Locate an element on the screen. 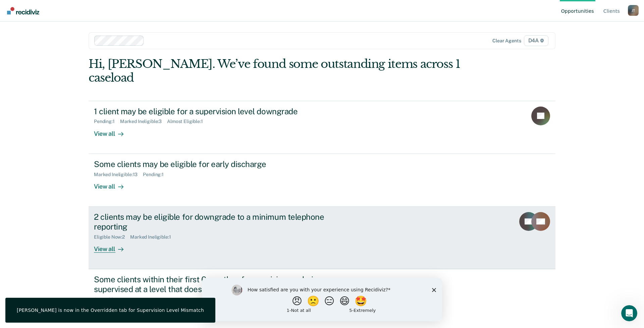 This screenshot has width=644, height=328. a: Some clients may be eligible for early dischargeMarked Ineligible:13Pending:1View all is located at coordinates (322, 180).